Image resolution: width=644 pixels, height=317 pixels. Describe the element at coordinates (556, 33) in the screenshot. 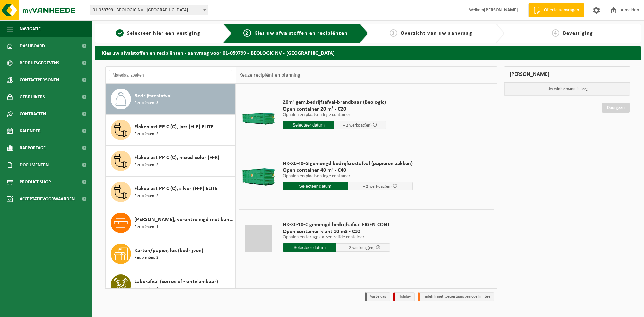

I see `span: 4` at that location.